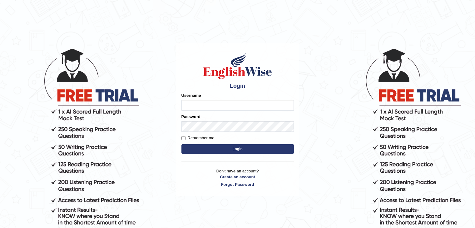  Describe the element at coordinates (238, 66) in the screenshot. I see `img: Logo of English Wise sign in for intelligent practice with AI` at that location.